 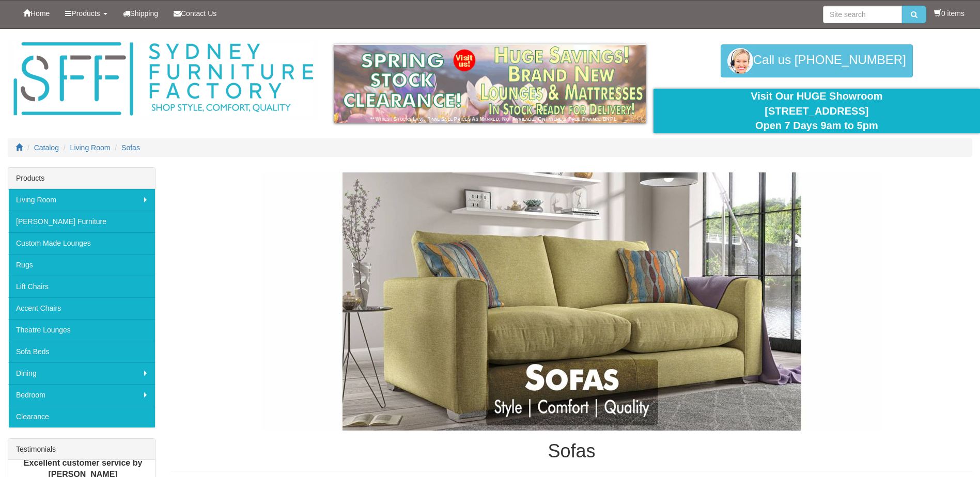 What do you see at coordinates (81, 286) in the screenshot?
I see `a: Lift Chairs` at bounding box center [81, 286].